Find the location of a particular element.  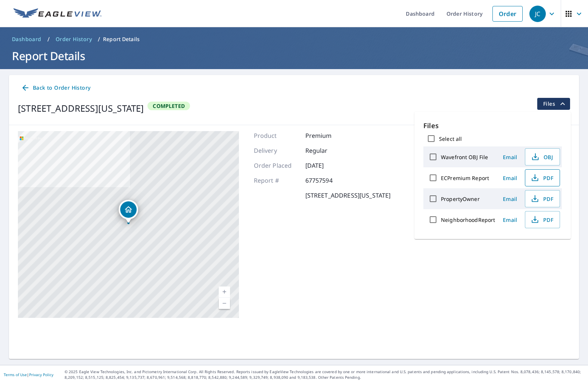

nav: breadcrumb is located at coordinates (294, 40).